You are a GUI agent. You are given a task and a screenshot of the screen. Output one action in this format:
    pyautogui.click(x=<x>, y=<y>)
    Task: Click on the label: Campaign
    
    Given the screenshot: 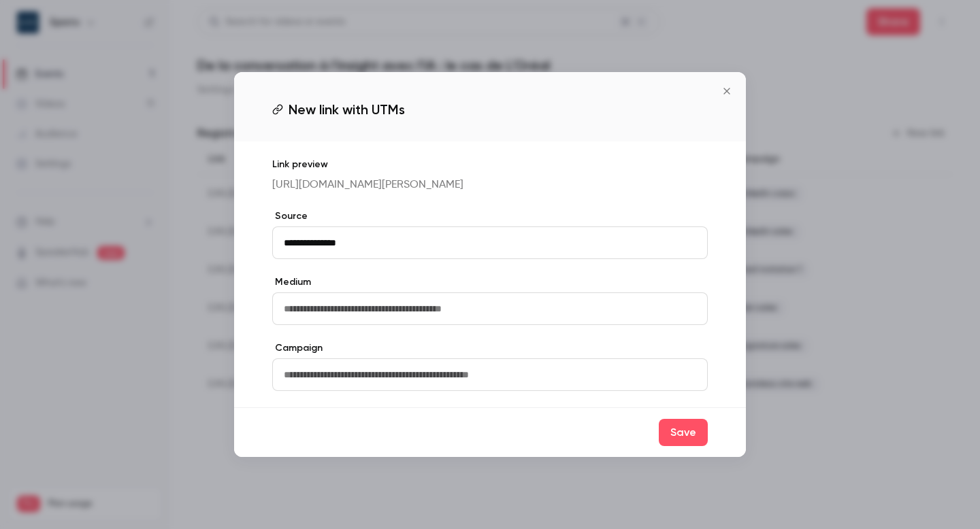 What is the action you would take?
    pyautogui.click(x=490, y=348)
    